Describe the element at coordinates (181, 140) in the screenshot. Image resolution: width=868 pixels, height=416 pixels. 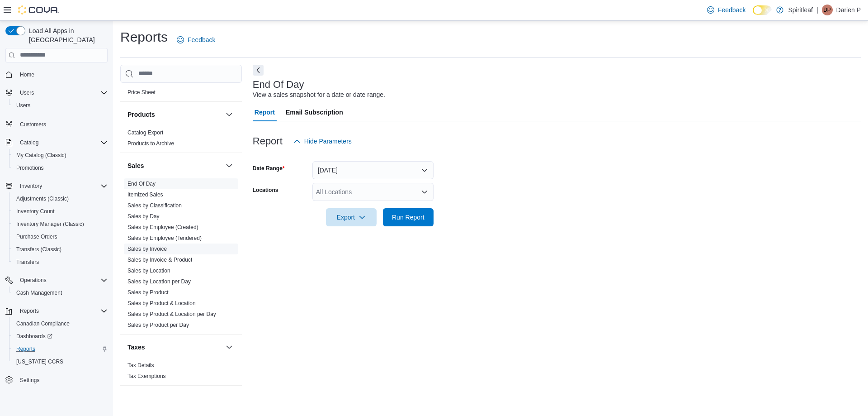
I see `div: Products` at that location.